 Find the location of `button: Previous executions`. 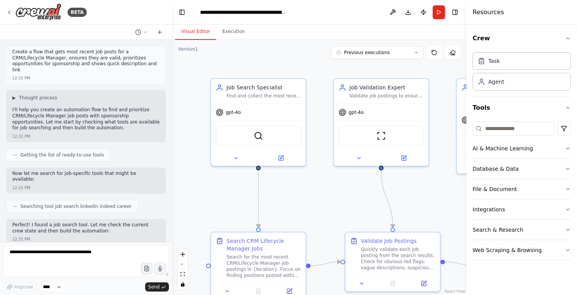

button: Previous executions is located at coordinates (377, 53).